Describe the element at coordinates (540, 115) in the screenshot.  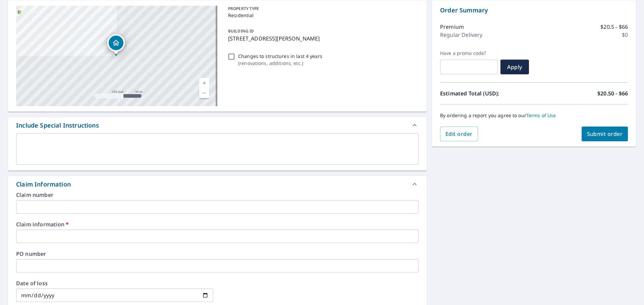
I see `a: Terms of Use` at that location.